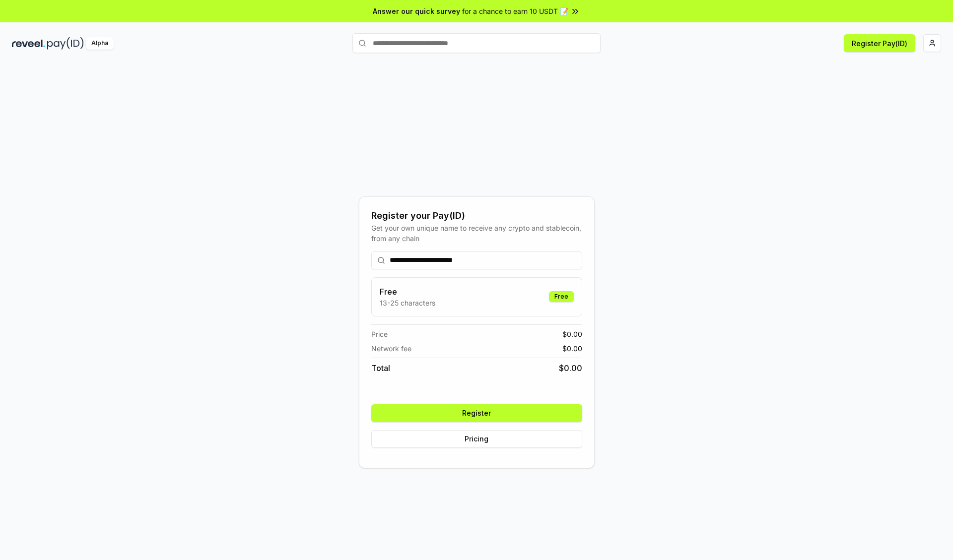 The image size is (953, 560). I want to click on span: for a chance to earn 10 USDT 📝, so click(515, 11).